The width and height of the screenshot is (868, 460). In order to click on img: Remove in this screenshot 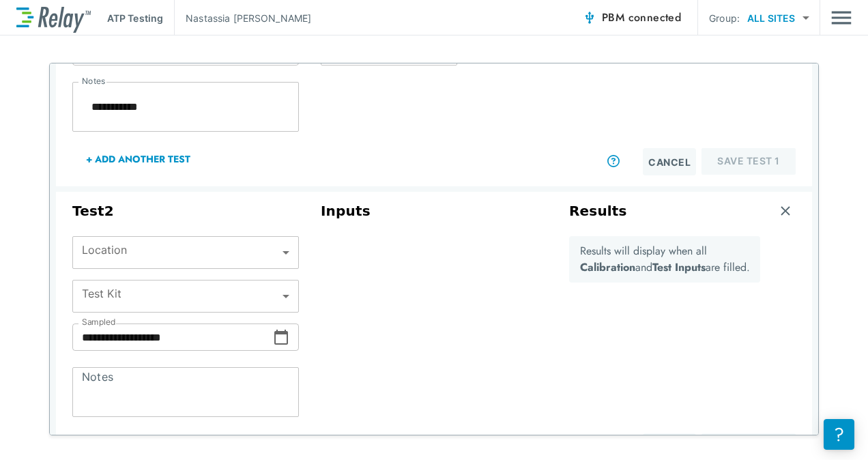, I will do `click(785, 211)`.